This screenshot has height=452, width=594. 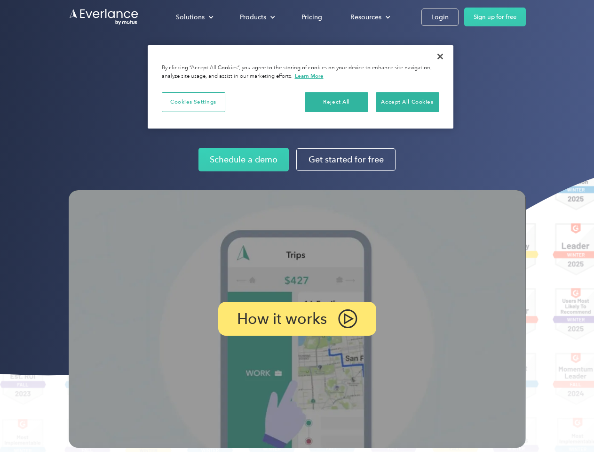 I want to click on a: Pricing, so click(x=312, y=17).